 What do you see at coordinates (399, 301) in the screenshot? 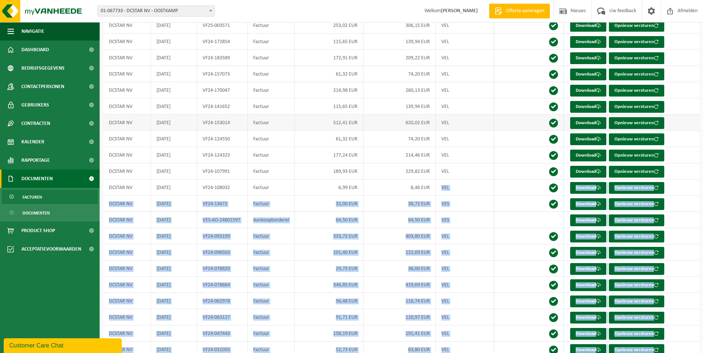
I see `td: 116,74 EUR` at bounding box center [399, 301].